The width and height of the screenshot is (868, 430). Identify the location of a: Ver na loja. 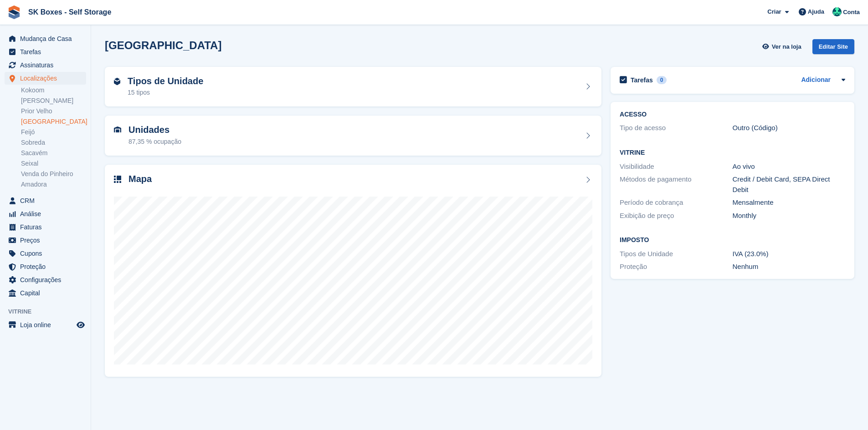
(783, 47).